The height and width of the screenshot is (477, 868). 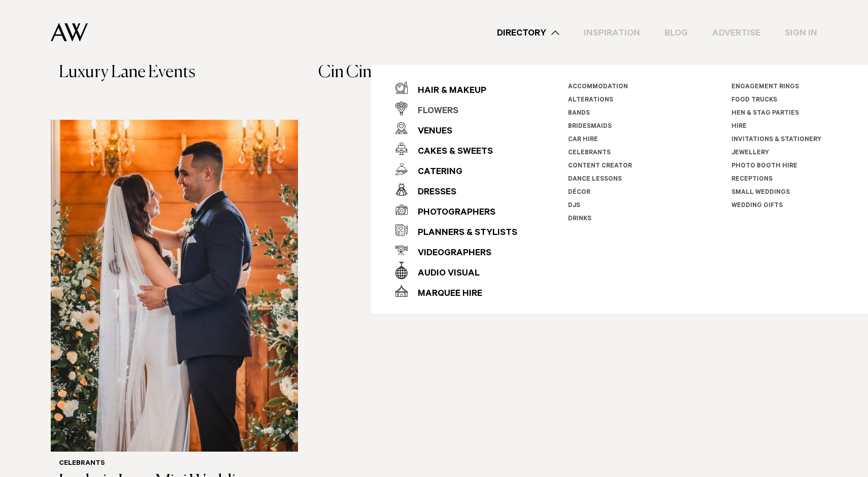 What do you see at coordinates (456, 149) in the screenshot?
I see `a: Cakes & Sweets` at bounding box center [456, 149].